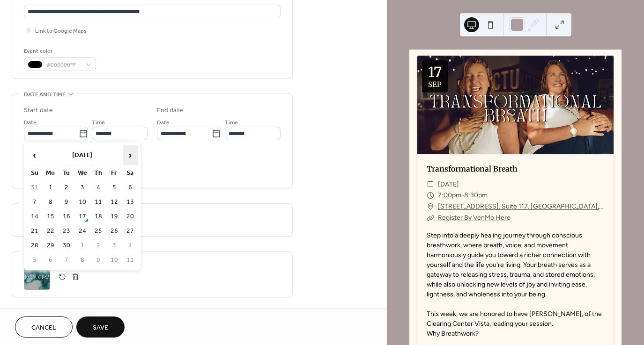 The width and height of the screenshot is (644, 345). What do you see at coordinates (114, 173) in the screenshot?
I see `th: Fr` at bounding box center [114, 173].